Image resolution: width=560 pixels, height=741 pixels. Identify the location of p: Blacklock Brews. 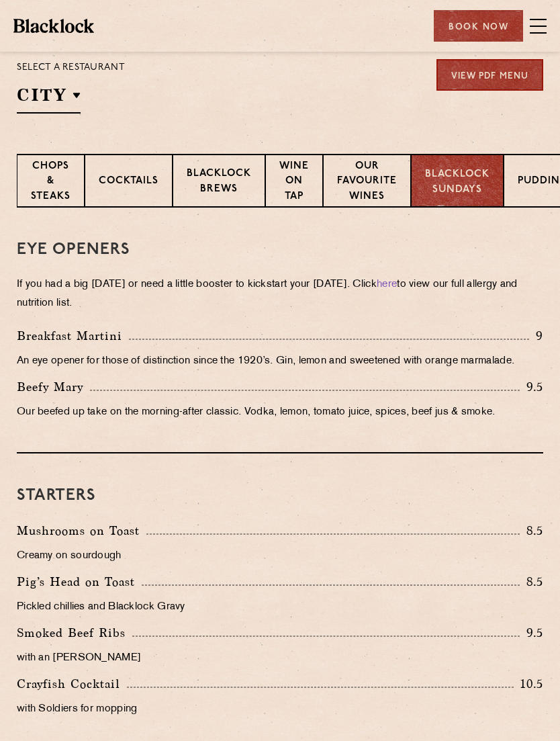
(219, 182).